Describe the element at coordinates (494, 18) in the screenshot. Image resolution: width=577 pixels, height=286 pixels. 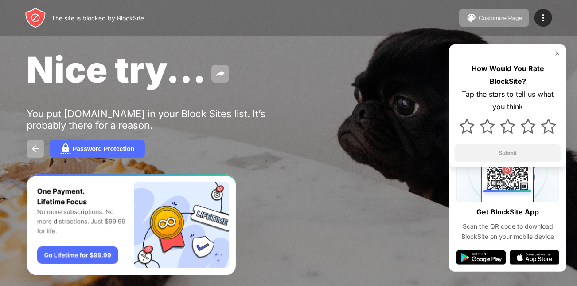
I see `button: Customize Page` at that location.